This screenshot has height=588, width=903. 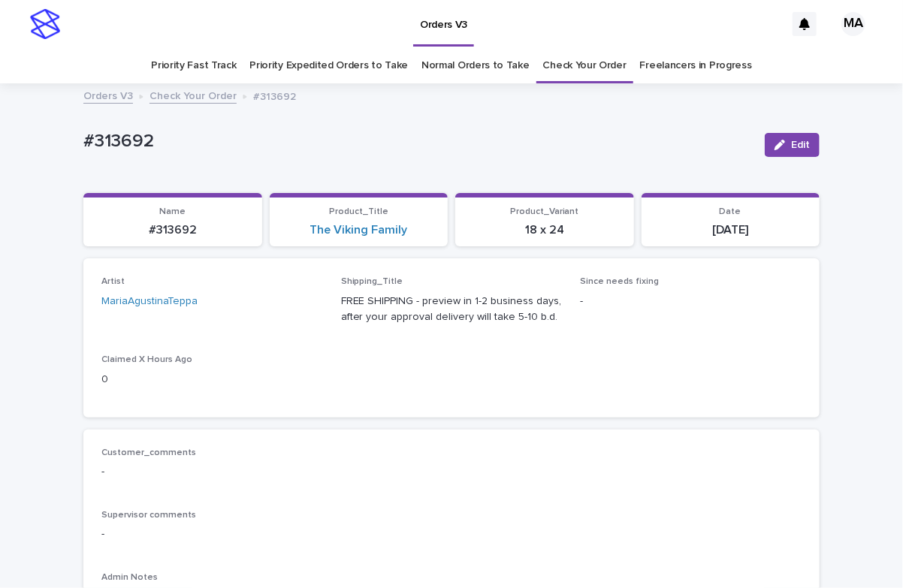 I want to click on p: 0, so click(x=212, y=379).